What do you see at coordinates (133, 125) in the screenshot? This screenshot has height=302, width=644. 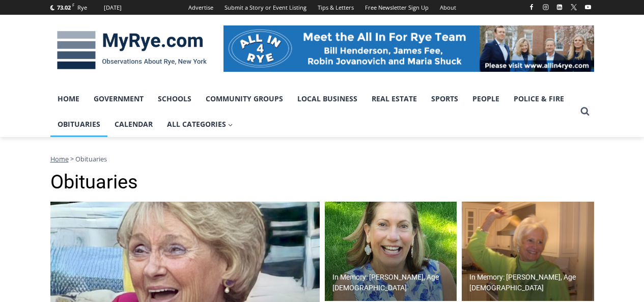 I see `a: Calendar` at bounding box center [133, 125].